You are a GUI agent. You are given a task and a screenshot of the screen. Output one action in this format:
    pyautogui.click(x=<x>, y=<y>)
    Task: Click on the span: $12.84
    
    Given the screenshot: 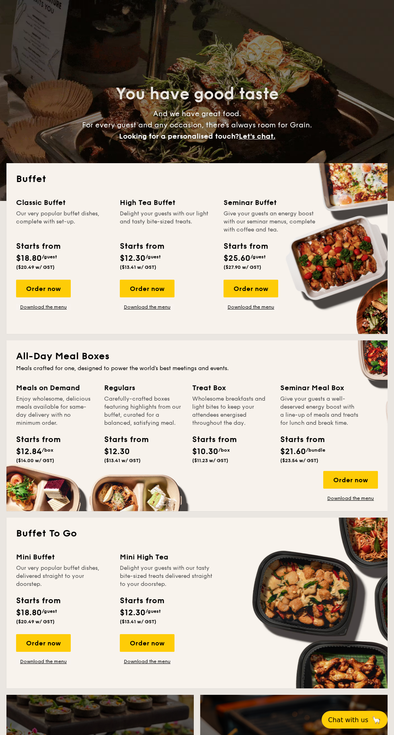 What is the action you would take?
    pyautogui.click(x=29, y=452)
    